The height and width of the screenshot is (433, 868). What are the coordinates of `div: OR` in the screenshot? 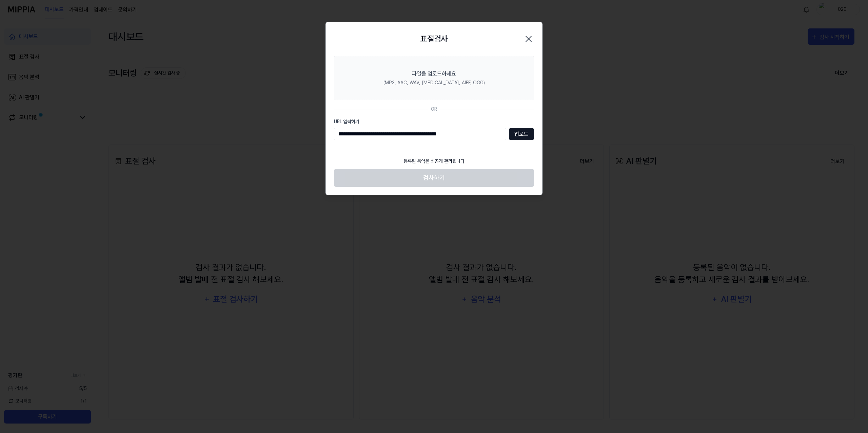 It's located at (434, 109).